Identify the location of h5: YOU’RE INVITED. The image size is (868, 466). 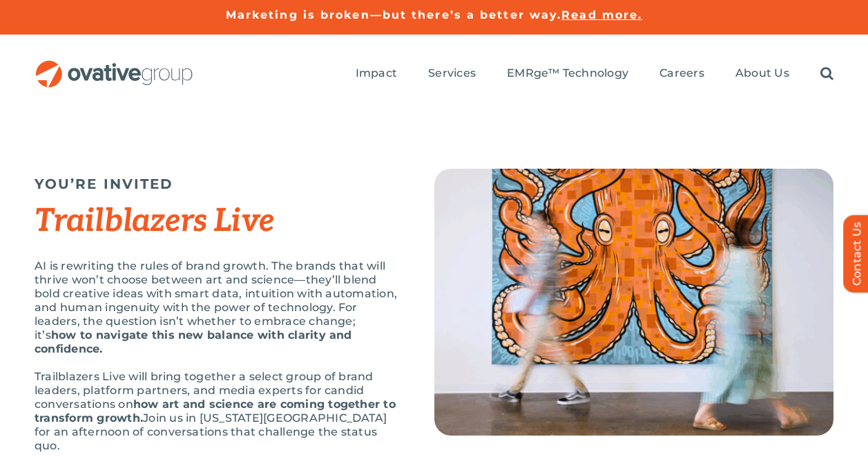
(217, 183).